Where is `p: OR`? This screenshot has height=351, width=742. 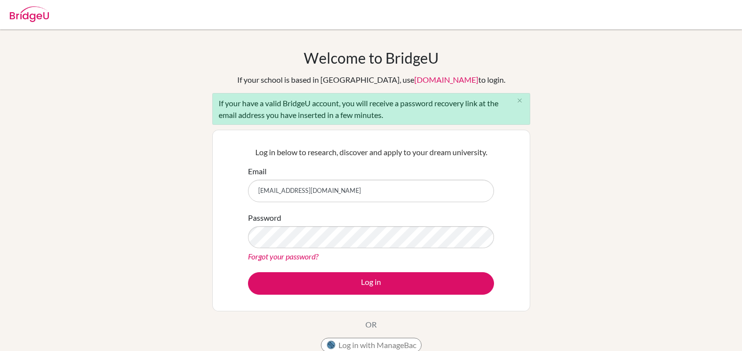
p: OR is located at coordinates (371, 324).